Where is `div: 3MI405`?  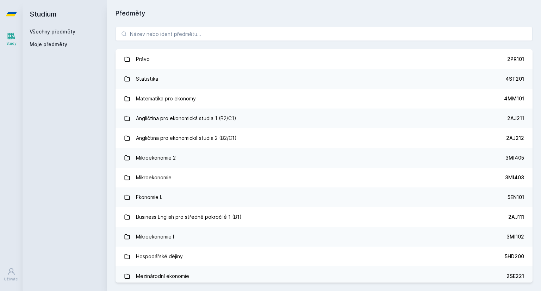
div: 3MI405 is located at coordinates (515, 158).